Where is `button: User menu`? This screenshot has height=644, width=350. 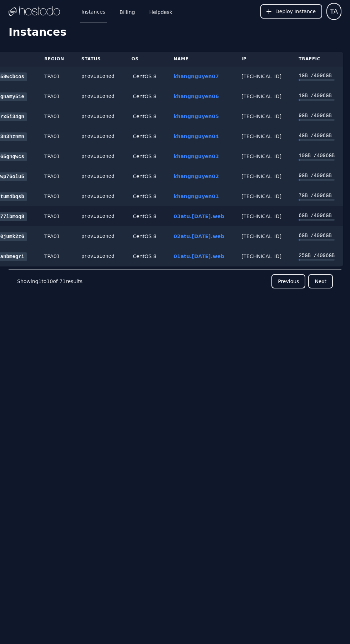
button: User menu is located at coordinates (334, 12).